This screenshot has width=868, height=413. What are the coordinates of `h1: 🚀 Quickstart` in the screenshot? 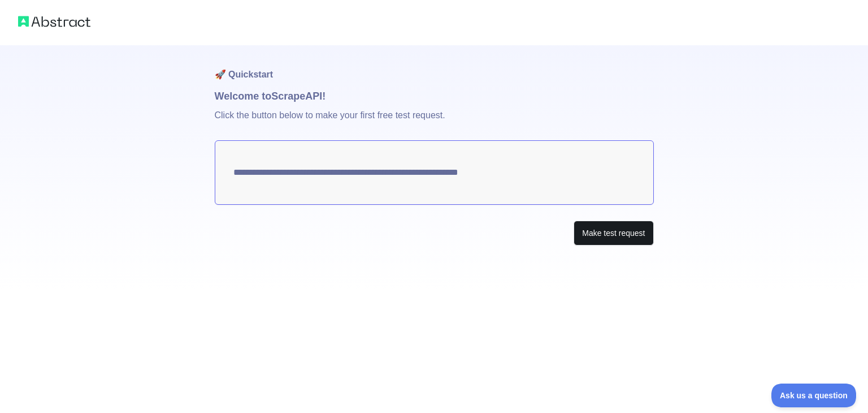 It's located at (434, 67).